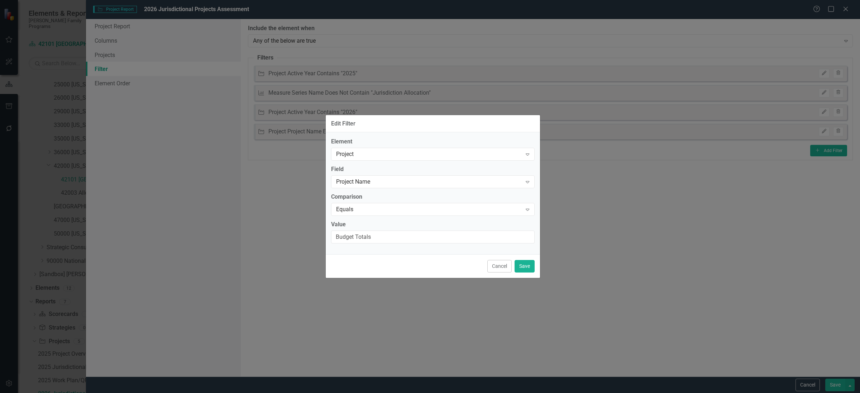 This screenshot has height=393, width=860. Describe the element at coordinates (429, 154) in the screenshot. I see `div: Project` at that location.